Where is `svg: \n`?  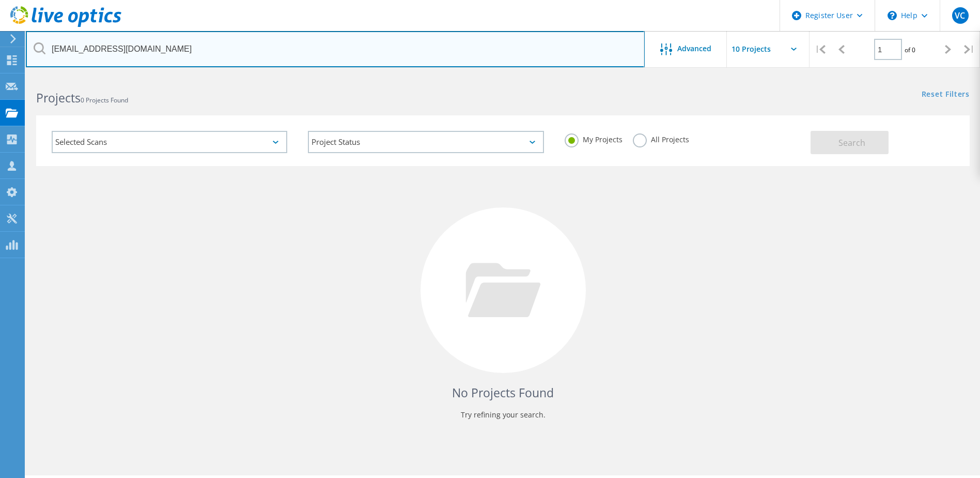
svg: \n is located at coordinates (892, 16).